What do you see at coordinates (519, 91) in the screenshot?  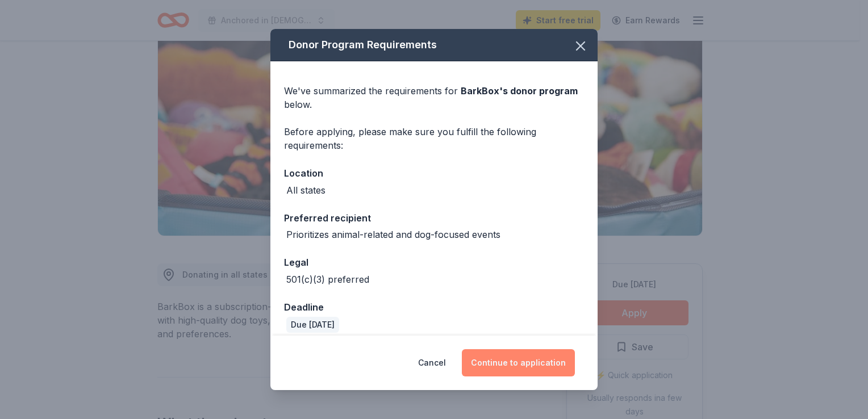 I see `span: BarkBox 's donor program` at bounding box center [519, 91].